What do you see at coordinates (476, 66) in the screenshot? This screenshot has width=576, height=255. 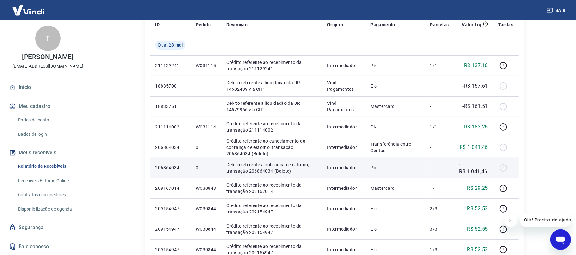 I see `p: R$ 137,16` at bounding box center [476, 66].